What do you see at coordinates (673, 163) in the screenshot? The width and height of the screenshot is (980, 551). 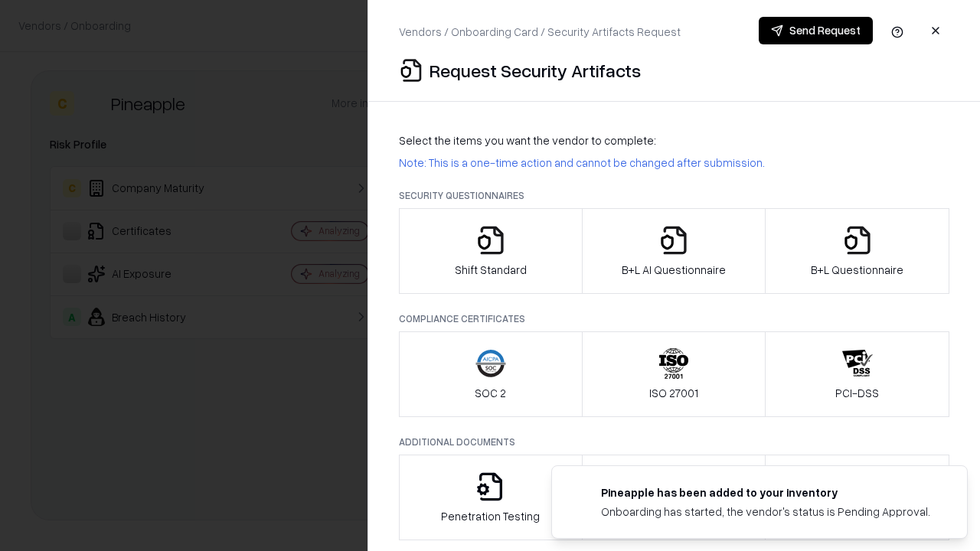 I see `p: Note: This is a one-time action and cannot be changed after submission.` at bounding box center [673, 163].